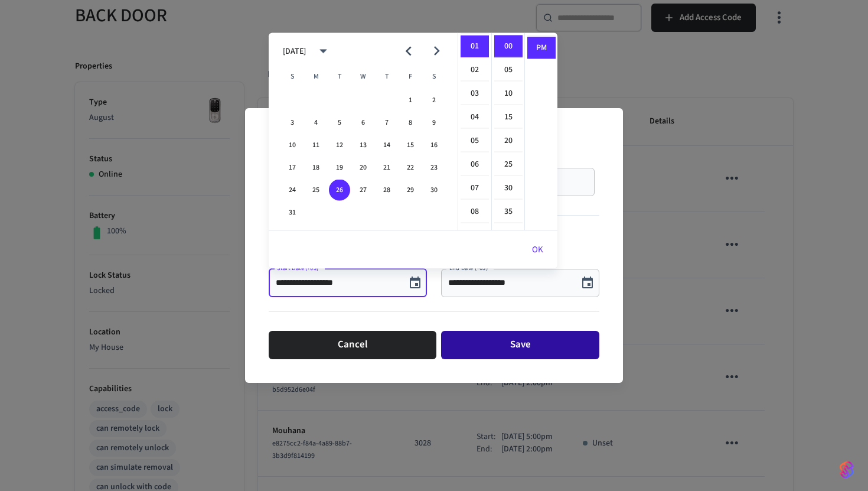 The height and width of the screenshot is (491, 868). I want to click on li: 35 minutes, so click(509, 212).